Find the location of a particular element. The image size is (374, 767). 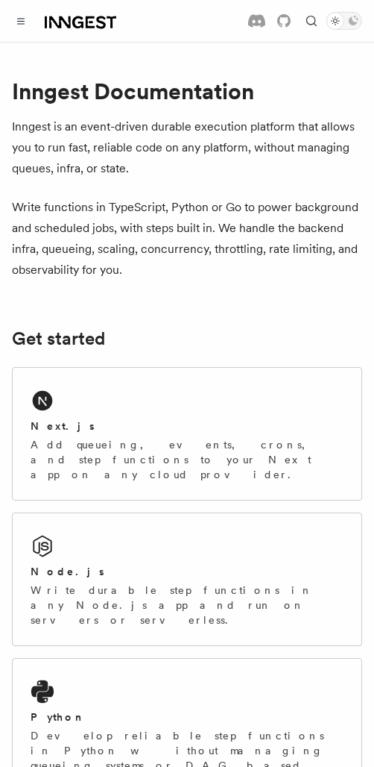

p: Inngest is an event-driven durable execution platform that allows you to run fast, reliable code ... is located at coordinates (187, 148).